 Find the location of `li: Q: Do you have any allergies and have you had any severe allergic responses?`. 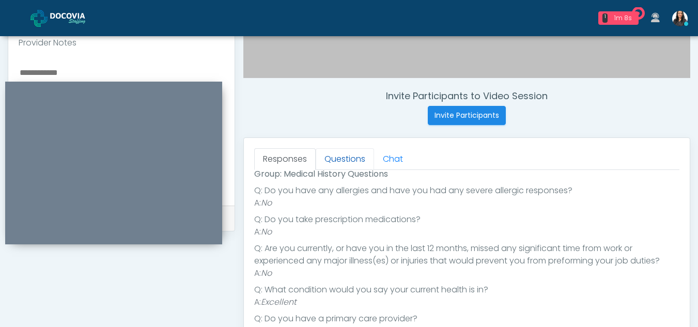

li: Q: Do you have any allergies and have you had any severe allergic responses? is located at coordinates (467, 191).